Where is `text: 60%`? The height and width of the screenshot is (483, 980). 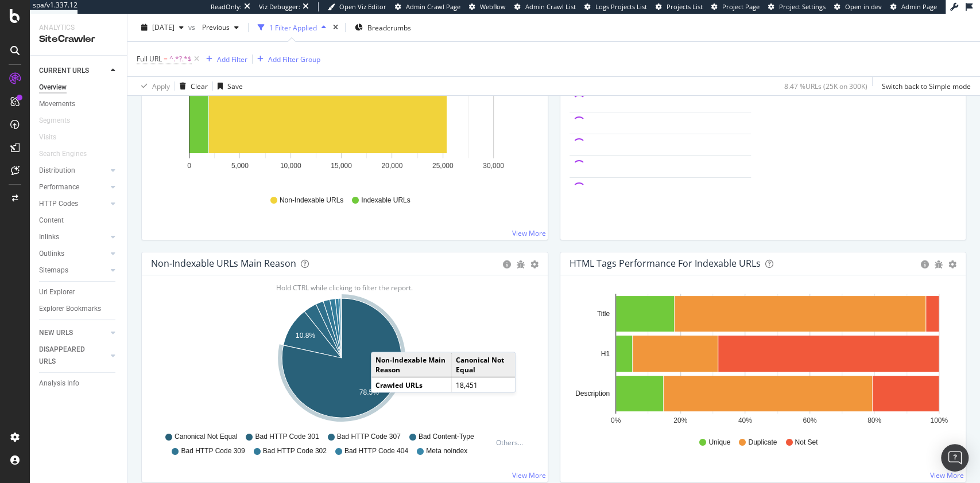
text: 60% is located at coordinates (810, 420).